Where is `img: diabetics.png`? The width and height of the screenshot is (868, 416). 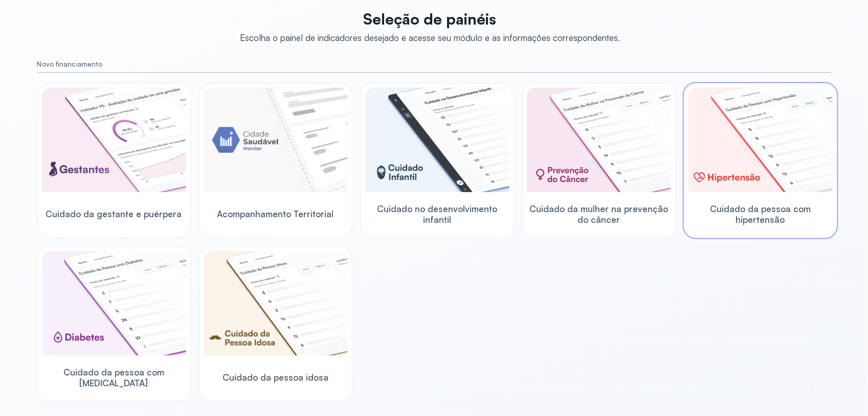
img: diabetics.png is located at coordinates (114, 303).